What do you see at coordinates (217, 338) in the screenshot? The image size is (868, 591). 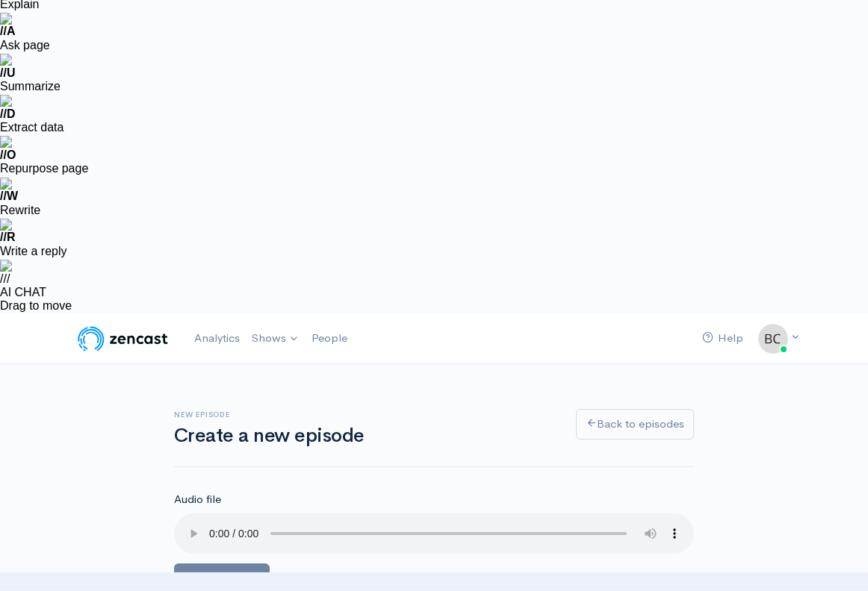 I see `a: Analytics` at bounding box center [217, 338].